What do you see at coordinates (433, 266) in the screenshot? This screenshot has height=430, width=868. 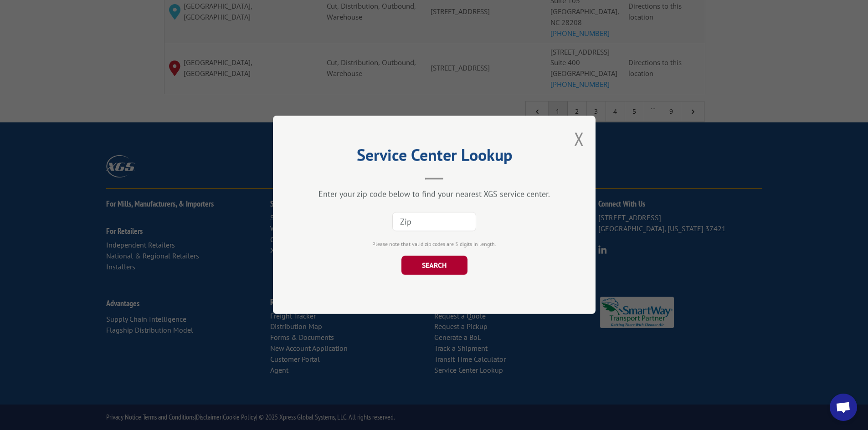 I see `button: SEARCH` at bounding box center [433, 266].